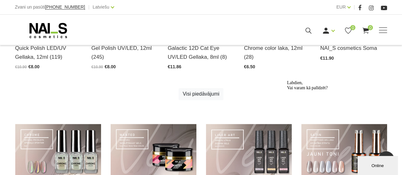  Describe the element at coordinates (175, 67) in the screenshot. I see `span: €11.86` at that location.